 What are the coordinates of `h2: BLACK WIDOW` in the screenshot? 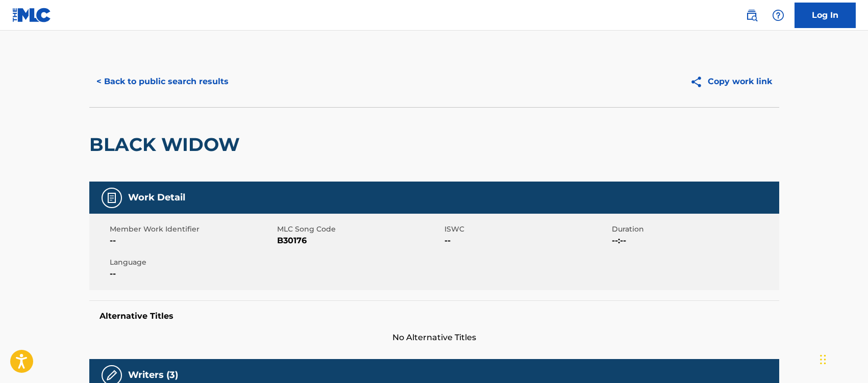 It's located at (167, 144).